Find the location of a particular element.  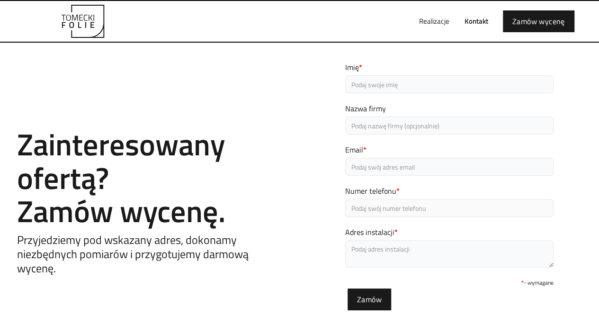

div: - wymagane is located at coordinates (449, 283).